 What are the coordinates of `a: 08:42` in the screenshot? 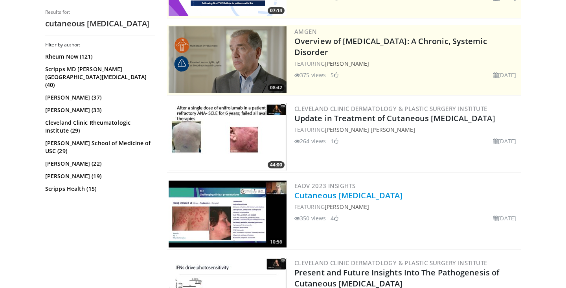 It's located at (228, 60).